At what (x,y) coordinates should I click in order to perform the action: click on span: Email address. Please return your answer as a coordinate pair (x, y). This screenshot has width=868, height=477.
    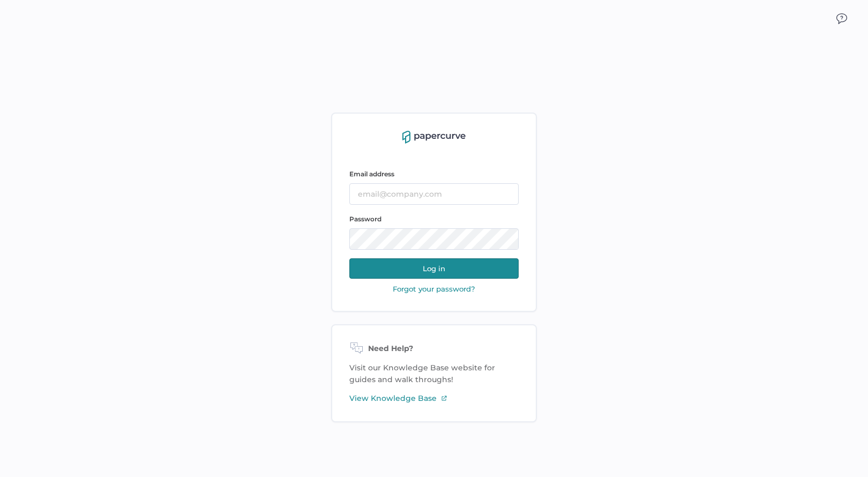
    Looking at the image, I should click on (372, 174).